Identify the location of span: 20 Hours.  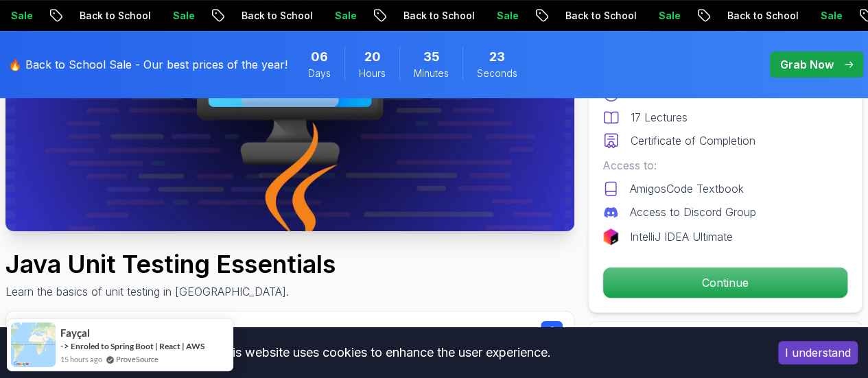
(372, 57).